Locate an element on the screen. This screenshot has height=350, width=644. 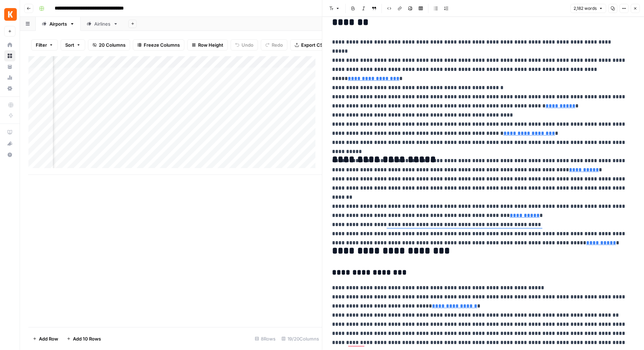
button: 20 Columns is located at coordinates (109, 45).